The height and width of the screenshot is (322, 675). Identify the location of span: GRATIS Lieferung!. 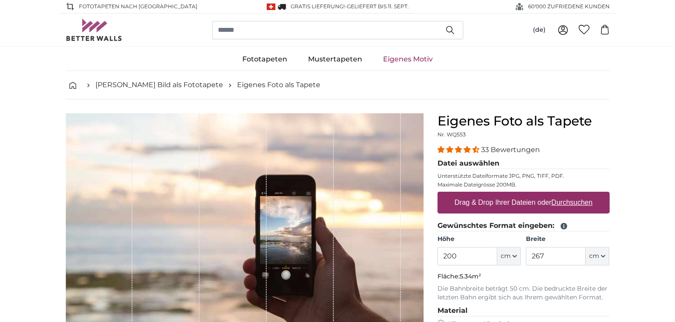
(318, 6).